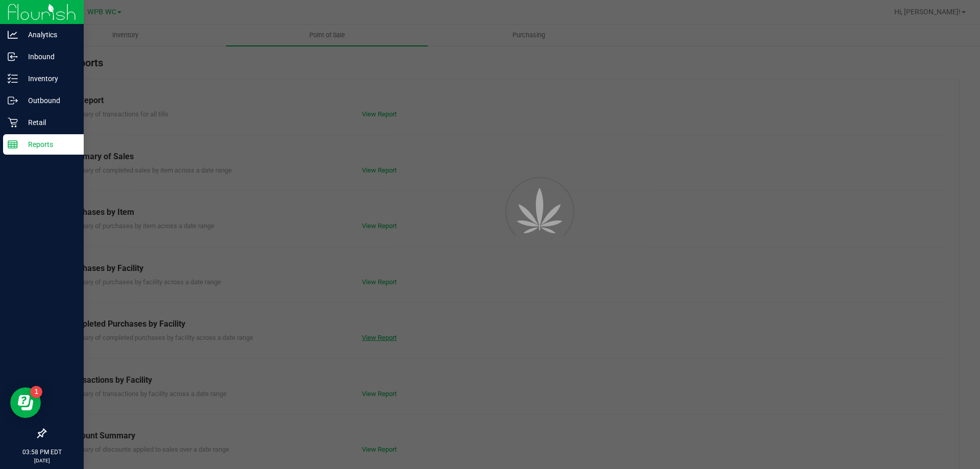 The image size is (980, 469). What do you see at coordinates (13, 144) in the screenshot?
I see `inline-svg: Reports` at bounding box center [13, 144].